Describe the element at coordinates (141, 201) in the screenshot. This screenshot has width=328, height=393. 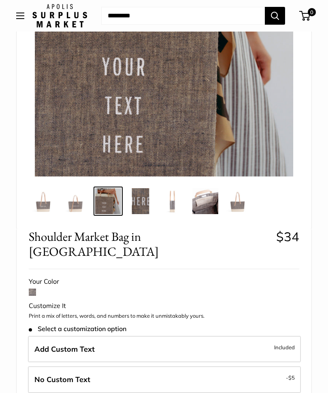
I see `a: description_A close up of our first Chambray Jute Bag` at that location.